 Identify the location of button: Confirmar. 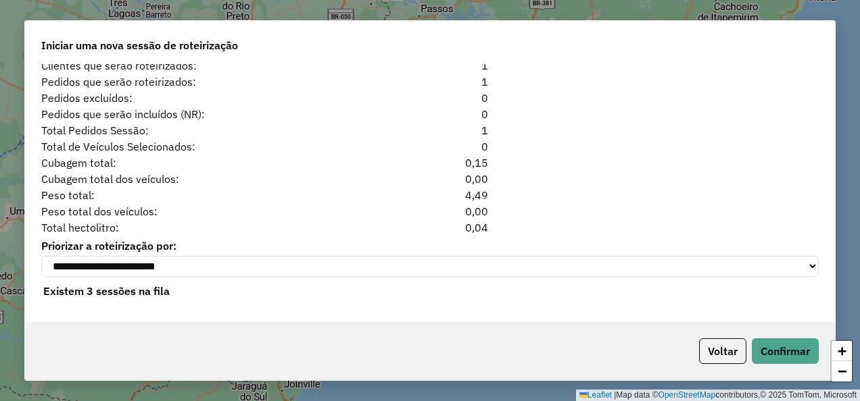
(785, 351).